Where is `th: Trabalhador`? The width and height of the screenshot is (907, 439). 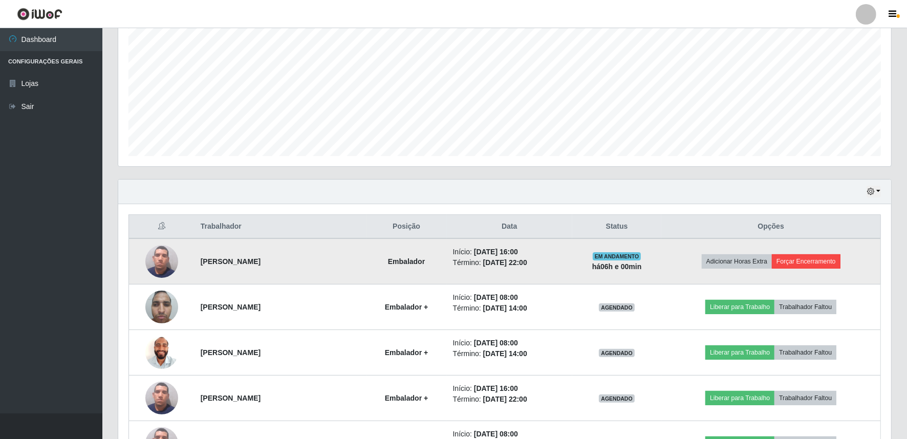 th: Trabalhador is located at coordinates (281, 227).